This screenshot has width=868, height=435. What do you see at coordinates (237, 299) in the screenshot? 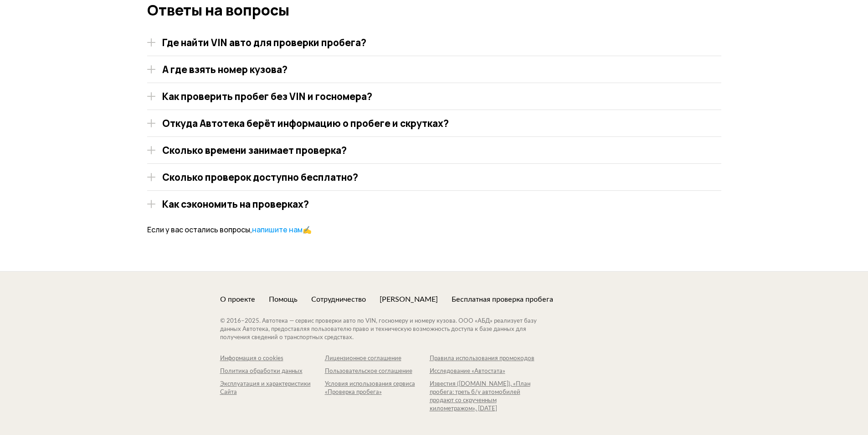
I see `div: О проекте` at bounding box center [237, 299].